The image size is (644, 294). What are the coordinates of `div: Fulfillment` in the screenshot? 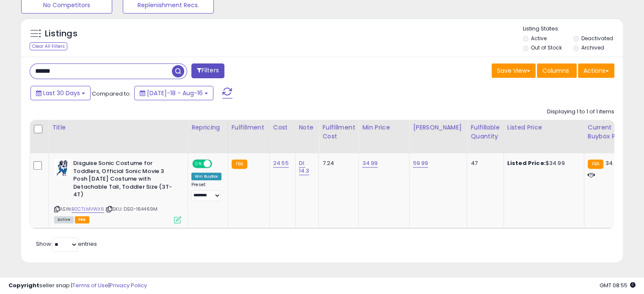 It's located at (248, 127).